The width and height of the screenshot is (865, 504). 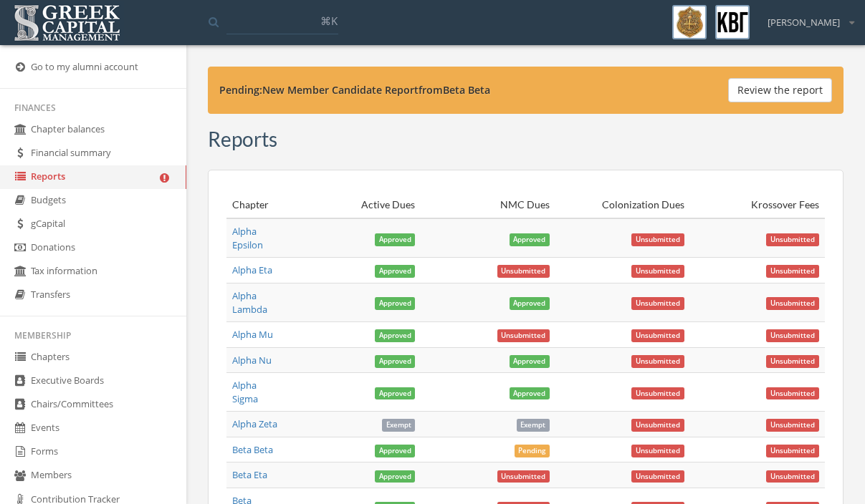 I want to click on a: Alpha Zeta, so click(x=254, y=424).